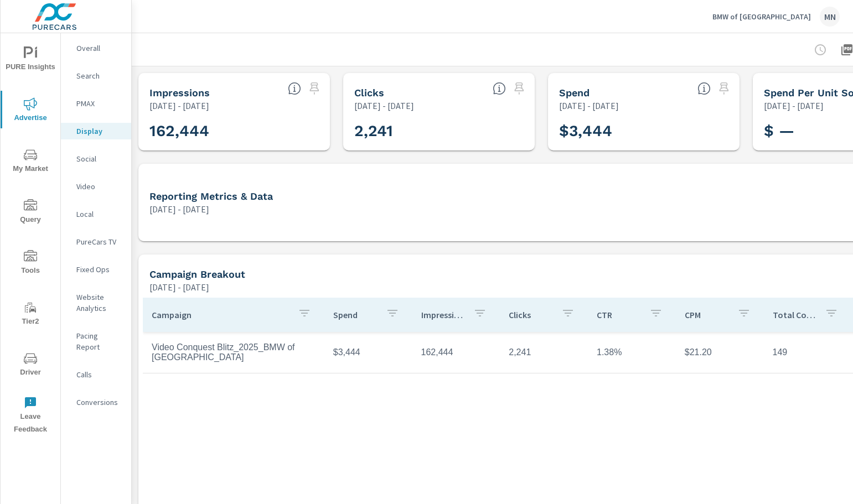 Image resolution: width=853 pixels, height=504 pixels. I want to click on div: Website Analytics, so click(96, 303).